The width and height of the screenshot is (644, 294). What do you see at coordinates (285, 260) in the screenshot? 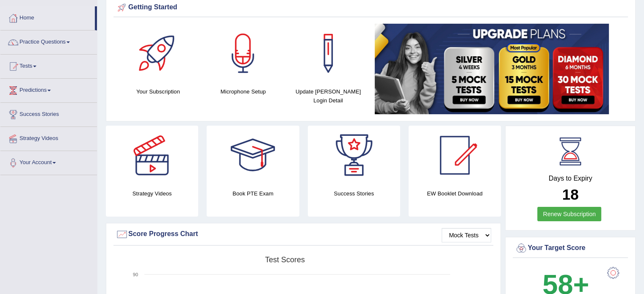
I see `tspan: Test scores` at bounding box center [285, 260].